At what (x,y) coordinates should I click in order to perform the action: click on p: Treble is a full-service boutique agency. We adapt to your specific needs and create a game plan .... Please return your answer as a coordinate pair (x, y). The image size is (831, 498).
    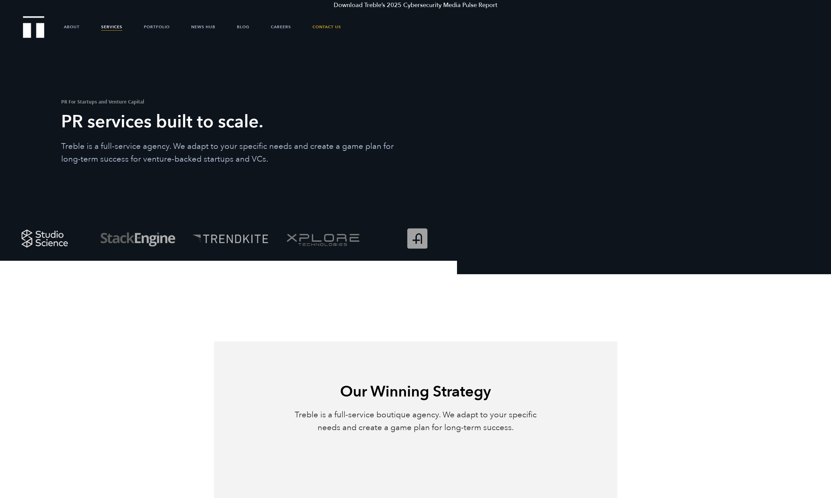
    Looking at the image, I should click on (416, 421).